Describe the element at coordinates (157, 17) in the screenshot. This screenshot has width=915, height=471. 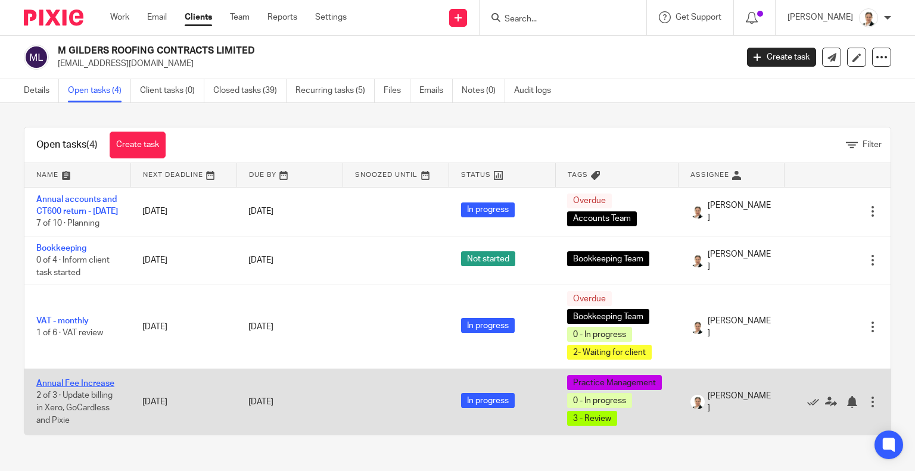
I see `a: Email` at that location.